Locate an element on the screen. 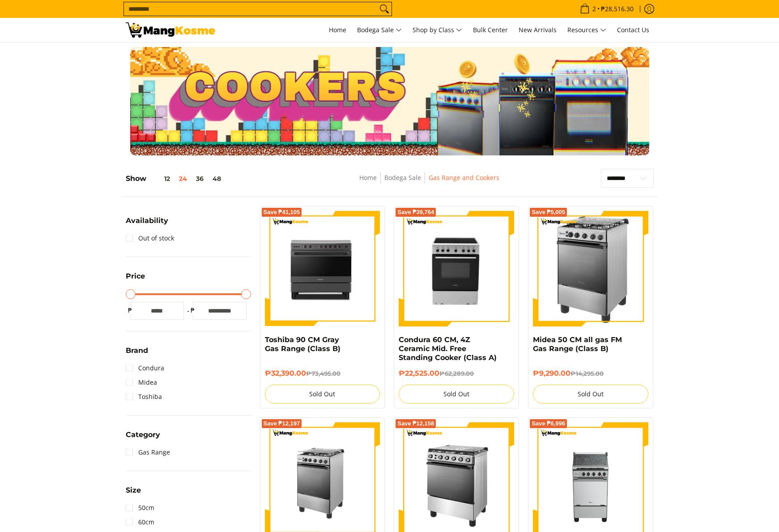 The image size is (779, 532). a: New Arrivals is located at coordinates (537, 30).